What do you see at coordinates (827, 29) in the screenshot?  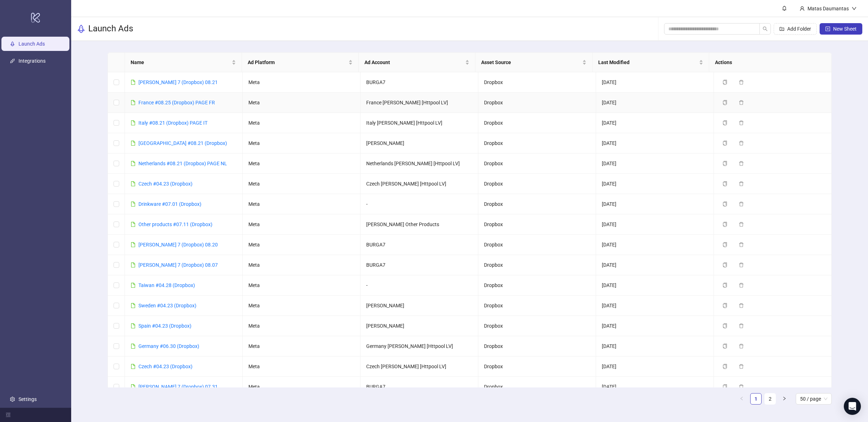 I see `span: plus-square` at bounding box center [827, 29].